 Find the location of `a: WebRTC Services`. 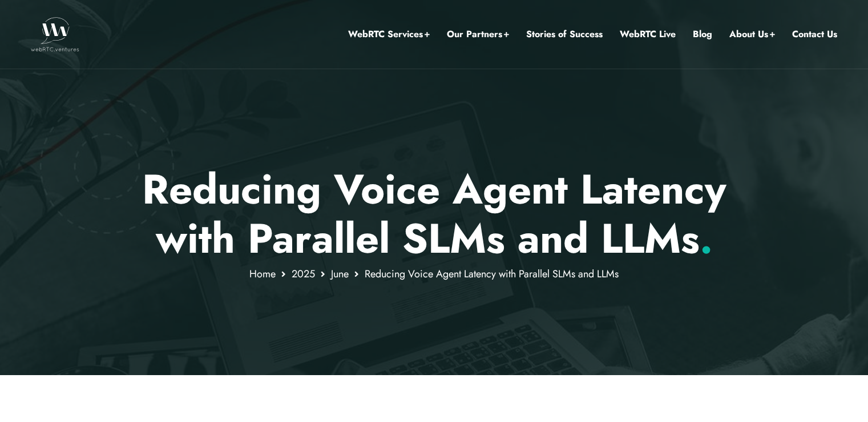

a: WebRTC Services is located at coordinates (389, 35).